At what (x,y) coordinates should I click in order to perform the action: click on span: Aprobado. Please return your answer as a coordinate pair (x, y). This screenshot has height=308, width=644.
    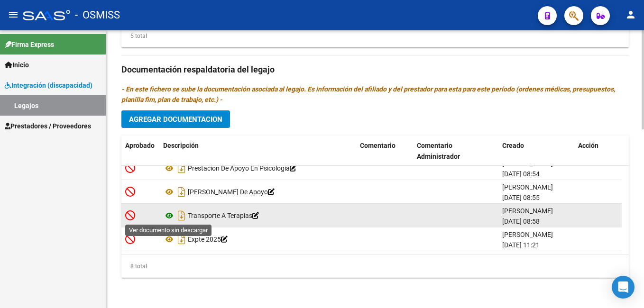
    Looking at the image, I should click on (140, 146).